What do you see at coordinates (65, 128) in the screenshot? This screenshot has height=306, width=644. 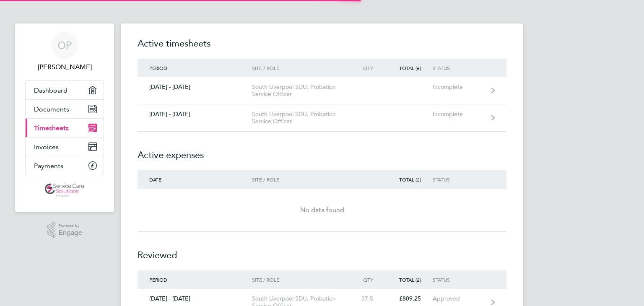 I see `a: Timesheets` at bounding box center [65, 128].